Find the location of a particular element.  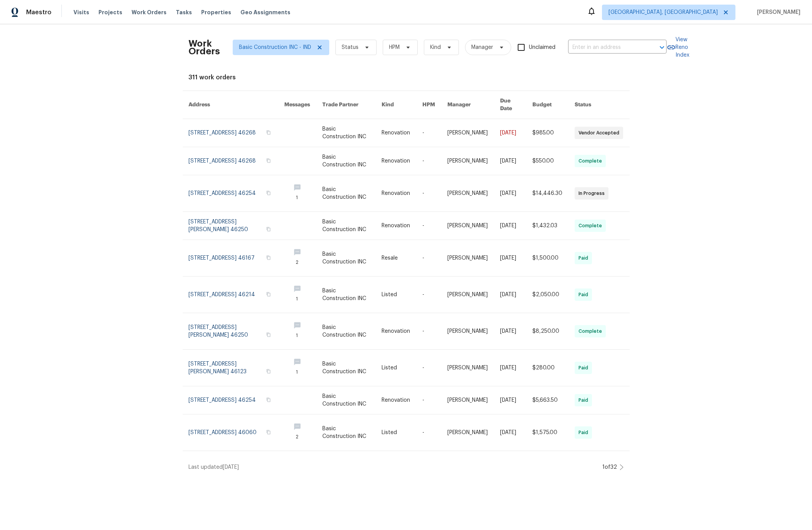

span: Manager is located at coordinates (482, 47).